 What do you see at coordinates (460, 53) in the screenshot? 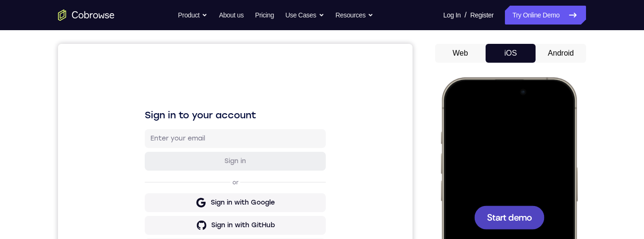
I see `button: Web` at bounding box center [460, 53].